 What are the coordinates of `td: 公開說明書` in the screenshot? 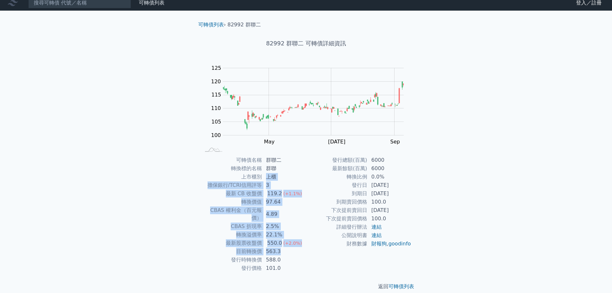 It's located at (337, 235).